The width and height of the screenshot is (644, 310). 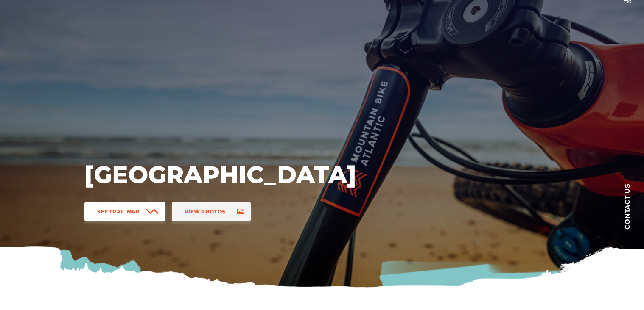 What do you see at coordinates (627, 206) in the screenshot?
I see `a: Contact us` at bounding box center [627, 206].